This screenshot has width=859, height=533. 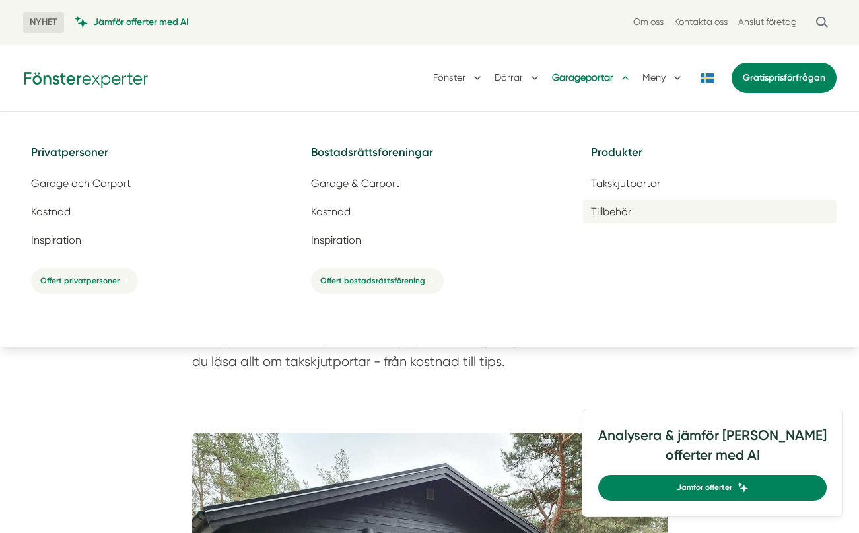 I want to click on a: Tillbehör, so click(x=710, y=211).